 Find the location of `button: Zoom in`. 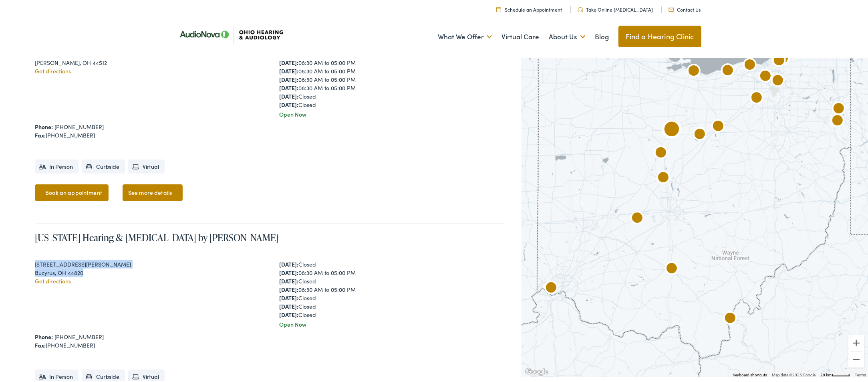

button: Zoom in is located at coordinates (856, 342).